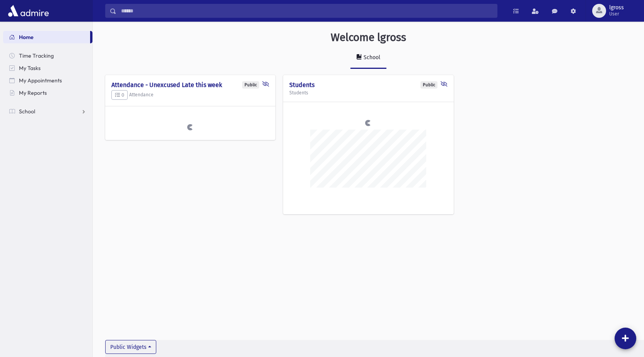  I want to click on img: AdmirePro, so click(28, 11).